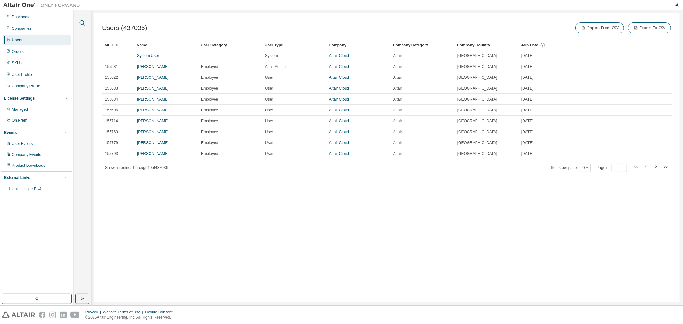 Image resolution: width=683 pixels, height=324 pixels. What do you see at coordinates (20, 120) in the screenshot?
I see `div: On Prem` at bounding box center [20, 120].